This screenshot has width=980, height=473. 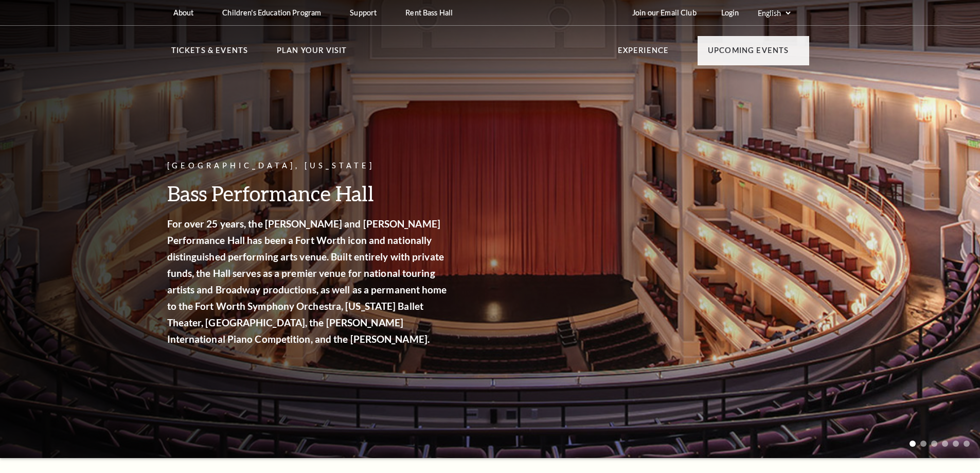 What do you see at coordinates (272, 12) in the screenshot?
I see `p: Children's Education Program` at bounding box center [272, 12].